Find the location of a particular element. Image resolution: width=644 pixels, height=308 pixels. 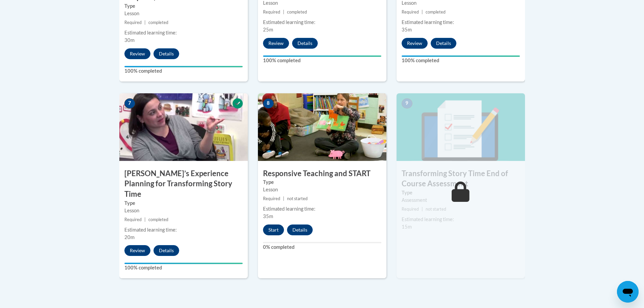

h3: Responsive Teaching and START is located at coordinates (322, 173).